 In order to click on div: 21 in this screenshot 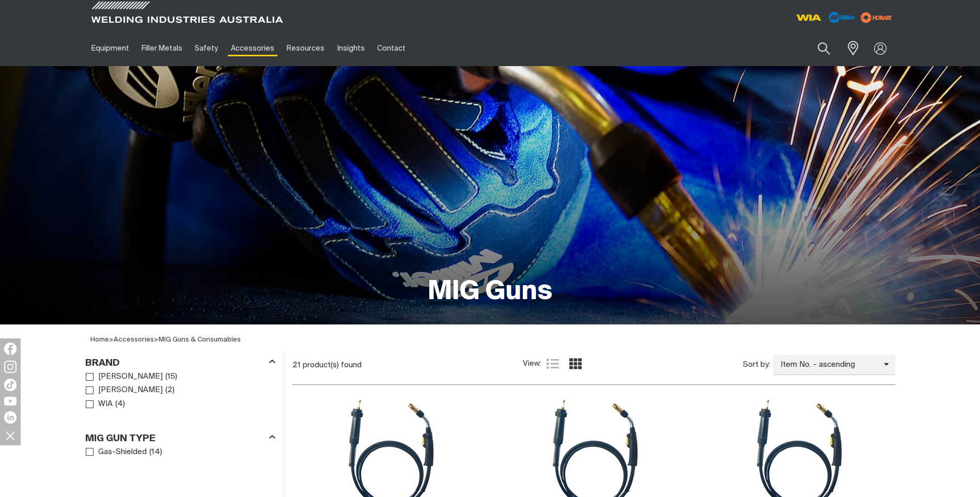, I will do `click(408, 365)`.